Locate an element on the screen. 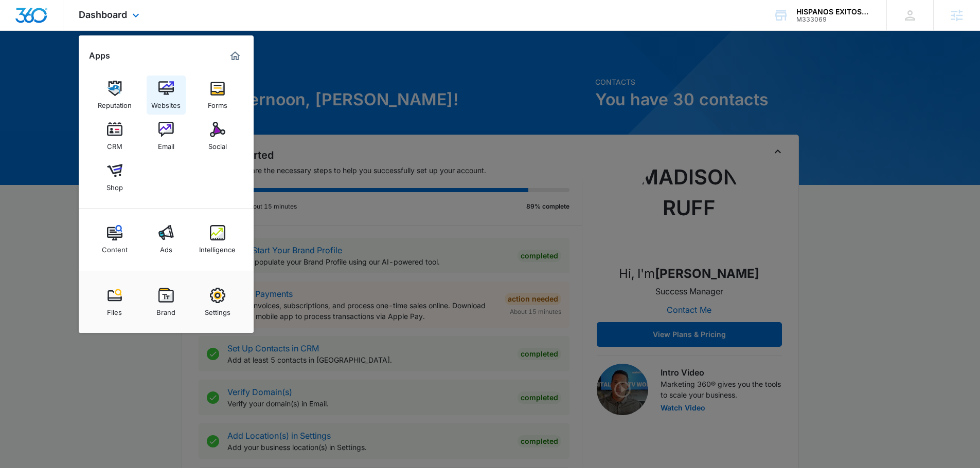  div: Forms is located at coordinates (218, 103).